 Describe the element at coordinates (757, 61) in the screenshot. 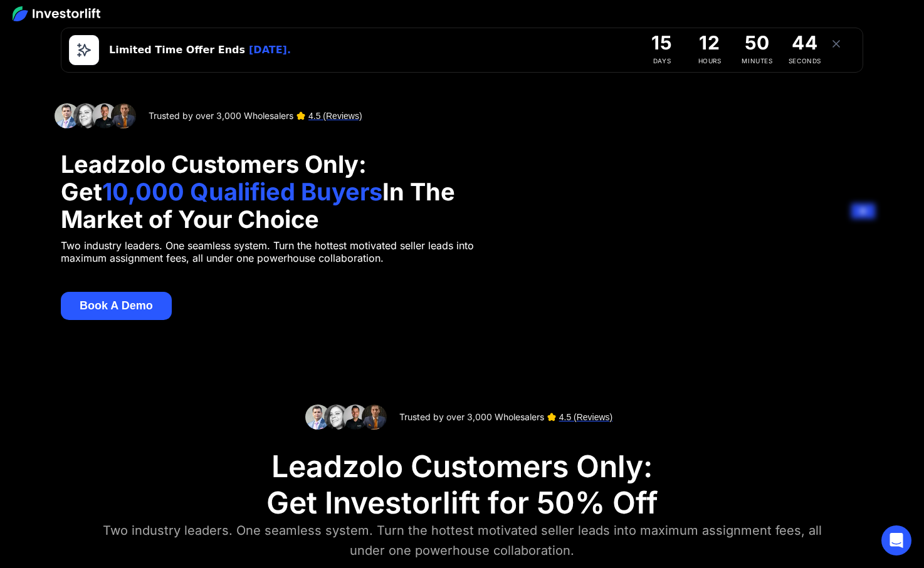

I see `div: Minutes` at that location.